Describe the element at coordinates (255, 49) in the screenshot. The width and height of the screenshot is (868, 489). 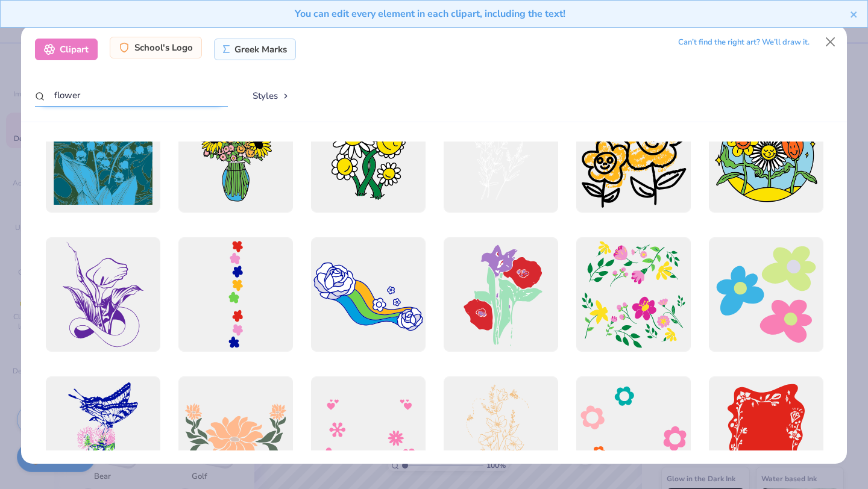
I see `div: Greek Marks` at that location.